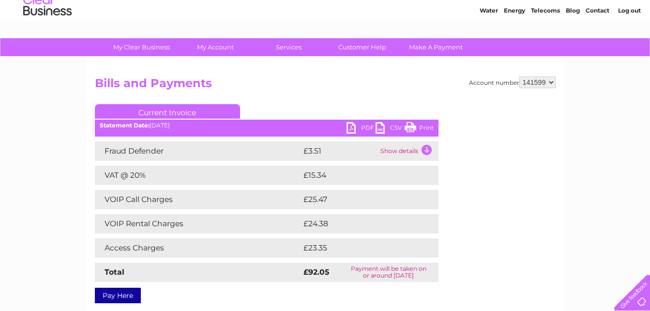 Image resolution: width=650 pixels, height=311 pixels. Describe the element at coordinates (316, 271) in the screenshot. I see `strong: £92.05` at that location.